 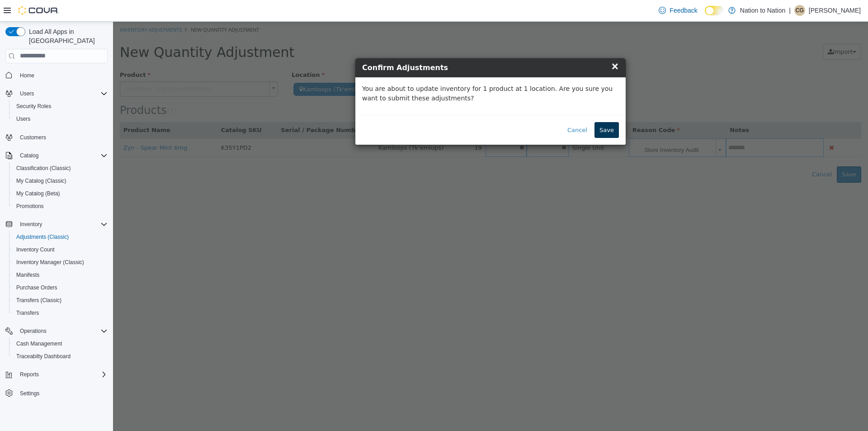 I want to click on button: Cancel, so click(x=464, y=108).